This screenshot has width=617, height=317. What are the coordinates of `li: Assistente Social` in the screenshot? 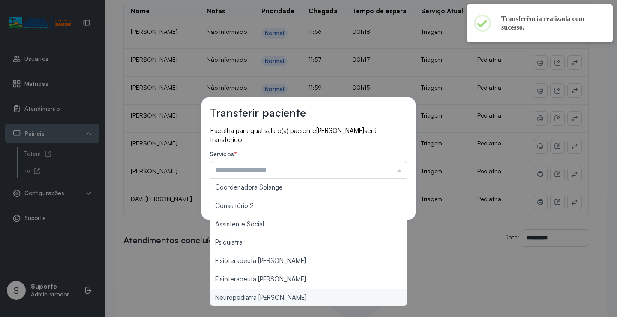 It's located at (309, 224).